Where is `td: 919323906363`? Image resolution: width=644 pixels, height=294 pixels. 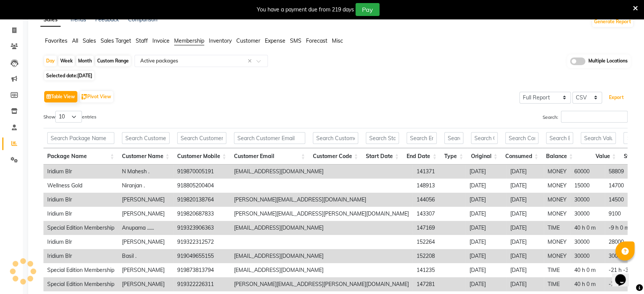 td: 919323906363 is located at coordinates (202, 228).